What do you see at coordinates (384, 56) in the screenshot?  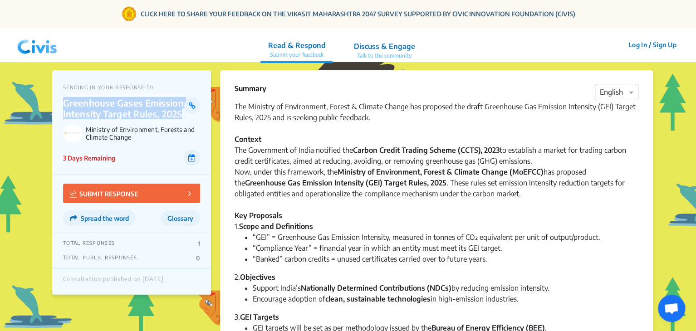 I see `p: Talk to the community` at bounding box center [384, 56].